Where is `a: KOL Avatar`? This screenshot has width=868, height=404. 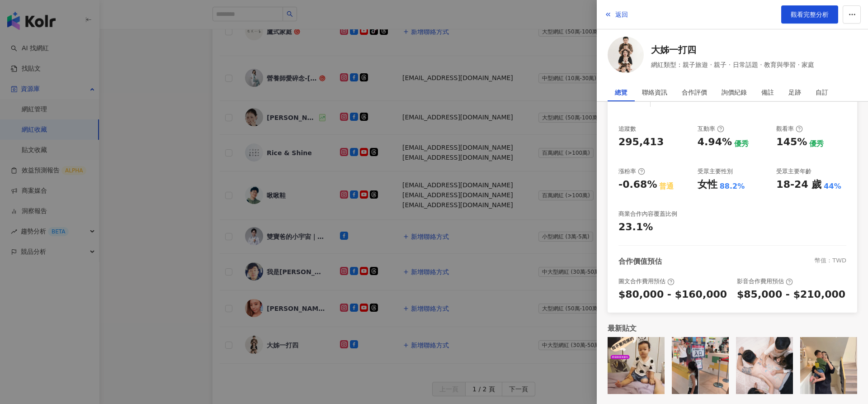 a: KOL Avatar is located at coordinates (625, 56).